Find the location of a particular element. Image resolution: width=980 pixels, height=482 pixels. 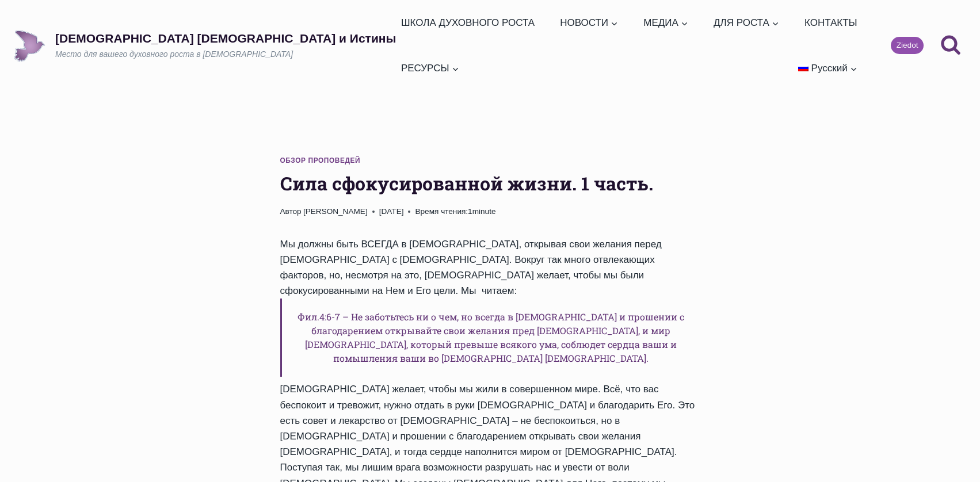

a: Ziedot is located at coordinates (907, 45).